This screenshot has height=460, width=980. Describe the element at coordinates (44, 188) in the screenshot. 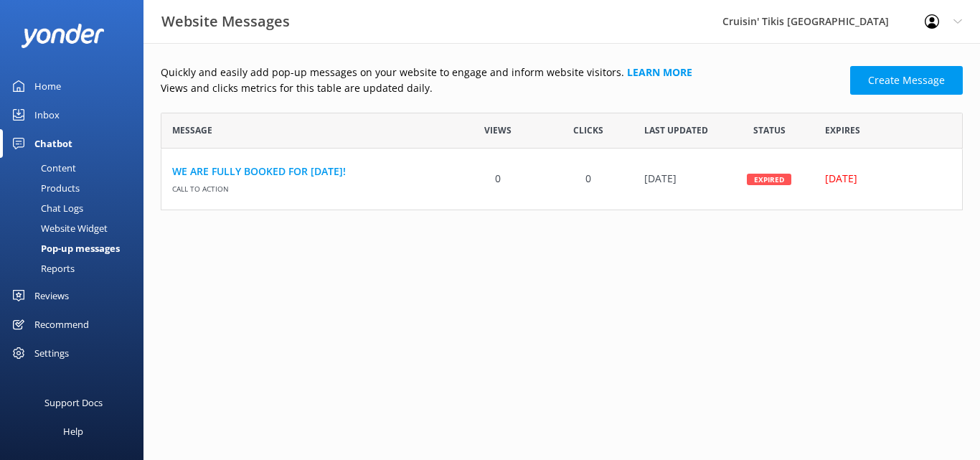

I see `div: Products` at that location.